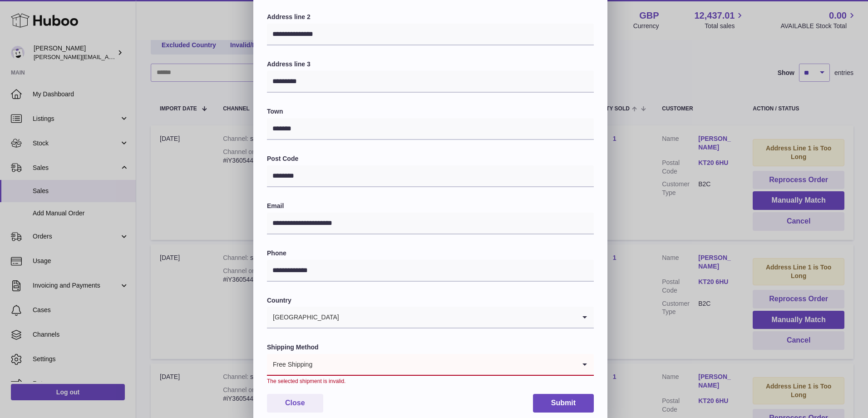  Describe the element at coordinates (431, 64) in the screenshot. I see `label: Address line 3` at that location.